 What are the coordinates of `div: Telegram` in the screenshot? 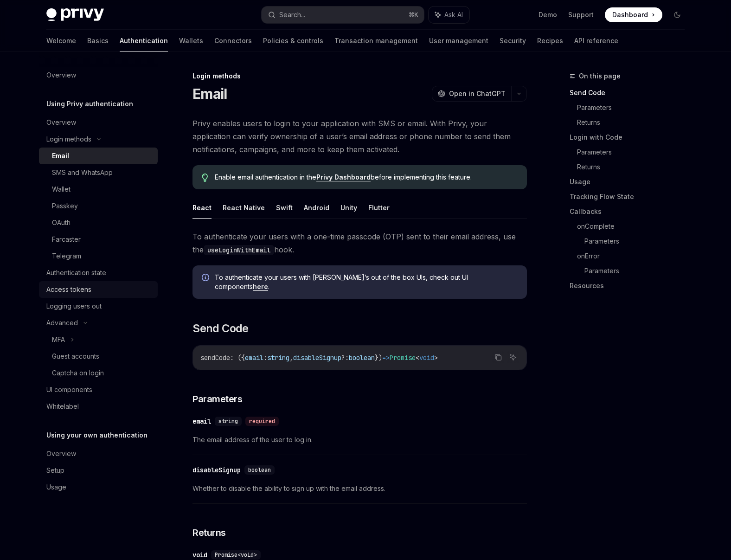 It's located at (66, 256).